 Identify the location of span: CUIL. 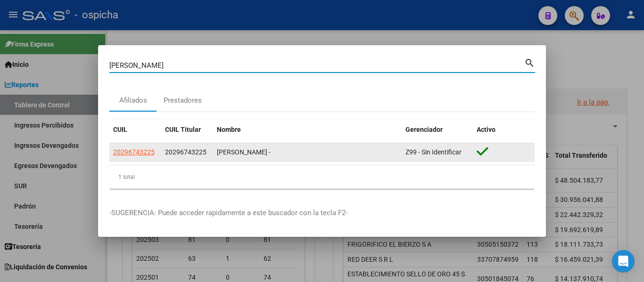
(120, 129).